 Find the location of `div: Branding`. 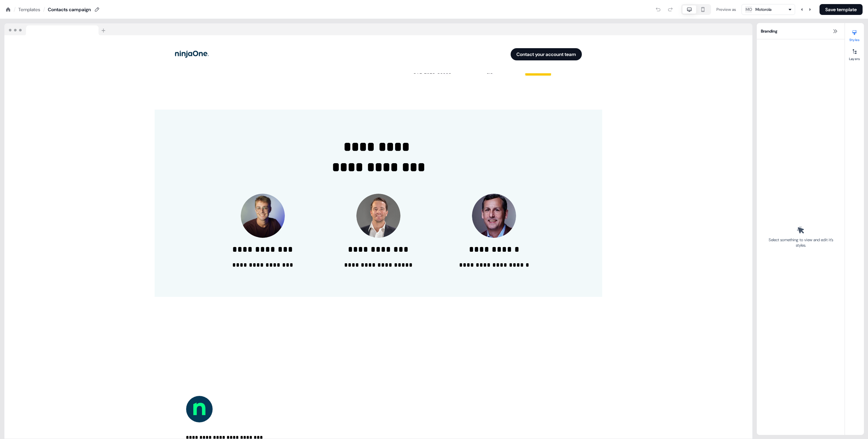

div: Branding is located at coordinates (801, 31).